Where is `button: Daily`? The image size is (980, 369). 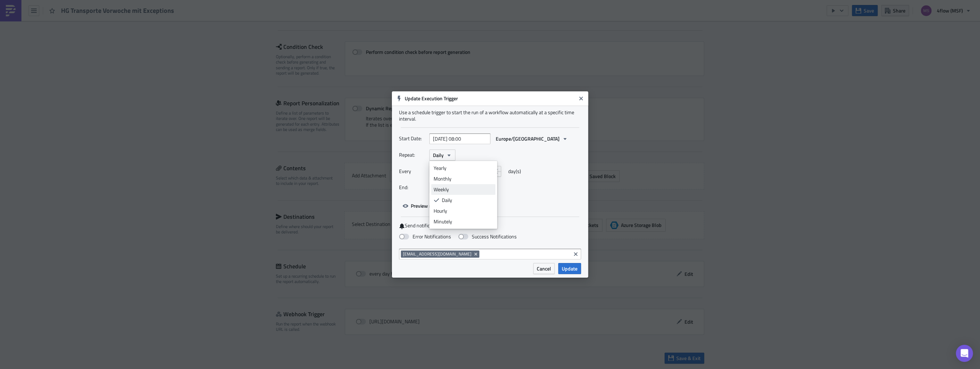 button: Daily is located at coordinates (443, 155).